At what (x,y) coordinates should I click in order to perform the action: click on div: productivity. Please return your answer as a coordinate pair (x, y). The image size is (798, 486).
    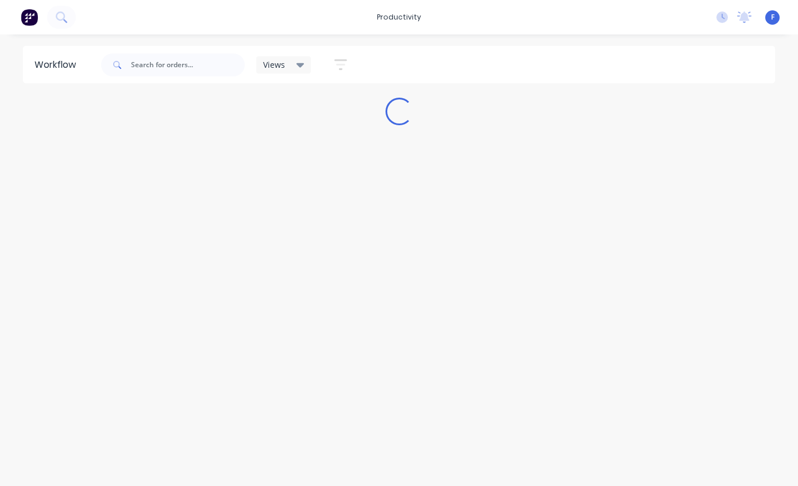
    Looking at the image, I should click on (399, 17).